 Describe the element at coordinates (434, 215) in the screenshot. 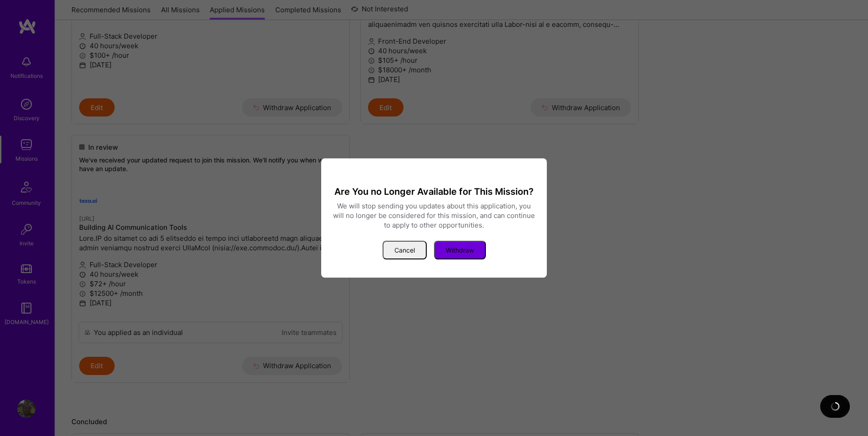

I see `p: We will stop sending you updates about this application, you will no longer be considered for thi...` at that location.